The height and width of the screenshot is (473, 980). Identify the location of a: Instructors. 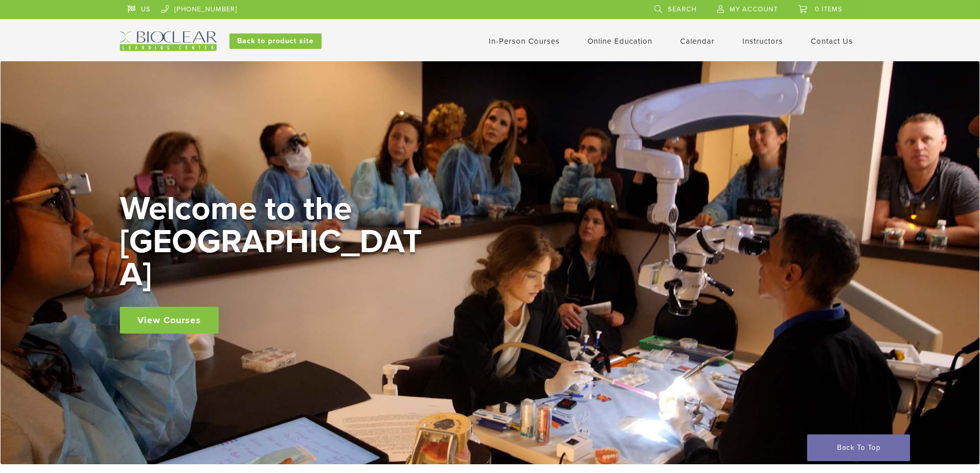
(762, 42).